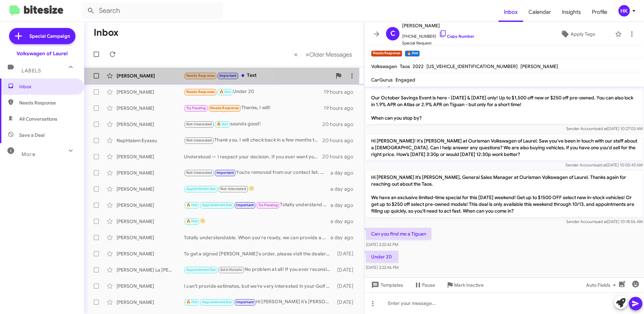 The image size is (644, 314). What do you see at coordinates (152, 11) in the screenshot?
I see `input: Search` at bounding box center [152, 11].